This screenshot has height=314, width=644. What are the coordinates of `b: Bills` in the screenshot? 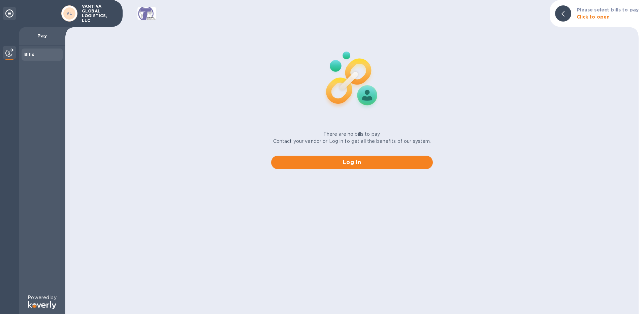 It's located at (29, 54).